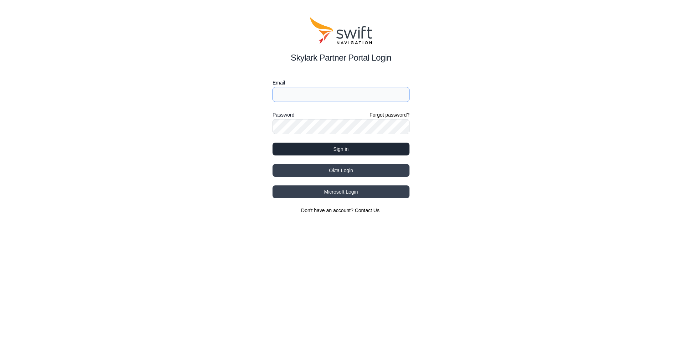  I want to click on label: Password, so click(283, 115).